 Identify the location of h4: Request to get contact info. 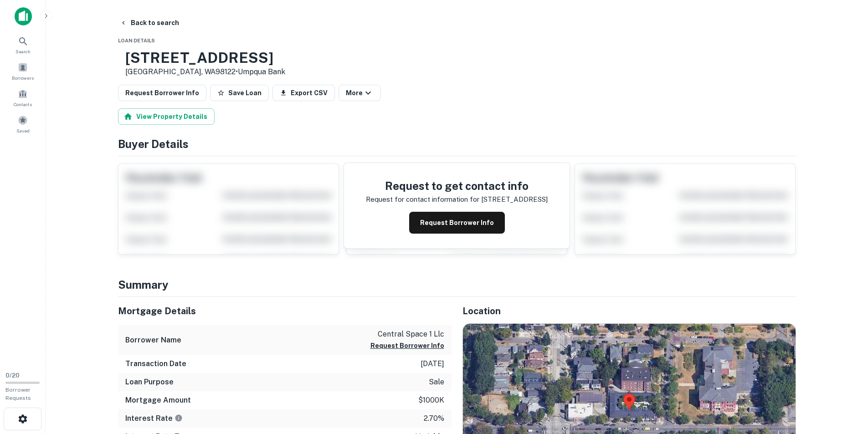
(457, 186).